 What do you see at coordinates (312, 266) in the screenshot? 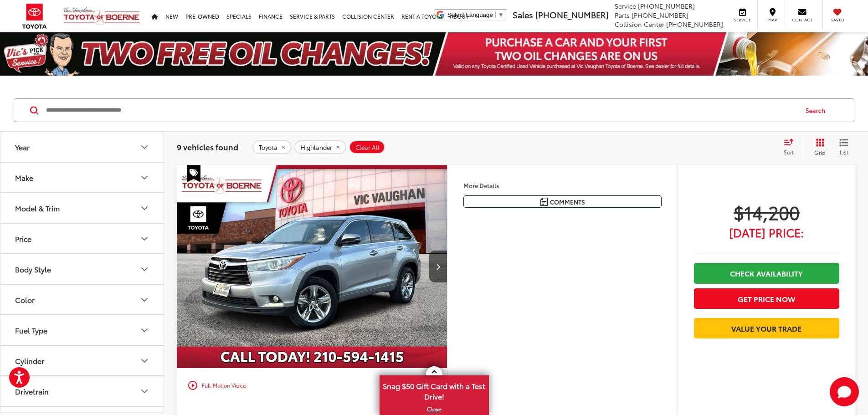
I see `div: 2015 Toyota Highlander Limited 0` at bounding box center [312, 266].